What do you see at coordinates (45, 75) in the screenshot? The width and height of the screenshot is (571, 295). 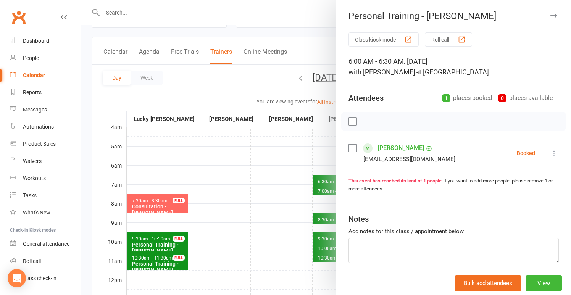 I see `a: Calendar` at bounding box center [45, 75].